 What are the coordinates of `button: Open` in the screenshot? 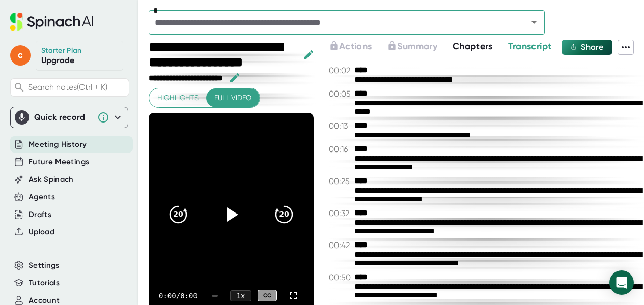 It's located at (534, 23).